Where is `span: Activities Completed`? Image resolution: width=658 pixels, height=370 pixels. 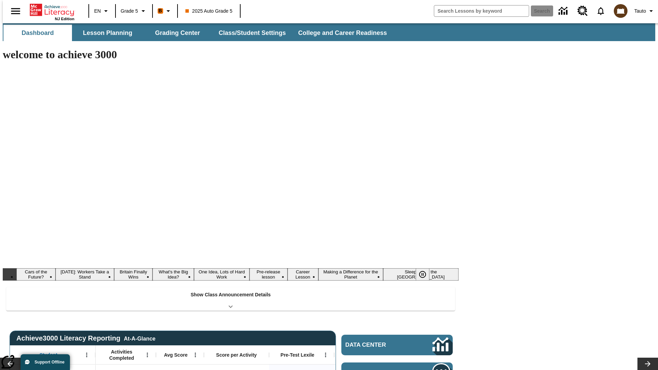
span: Activities Completed is located at coordinates (122, 355).